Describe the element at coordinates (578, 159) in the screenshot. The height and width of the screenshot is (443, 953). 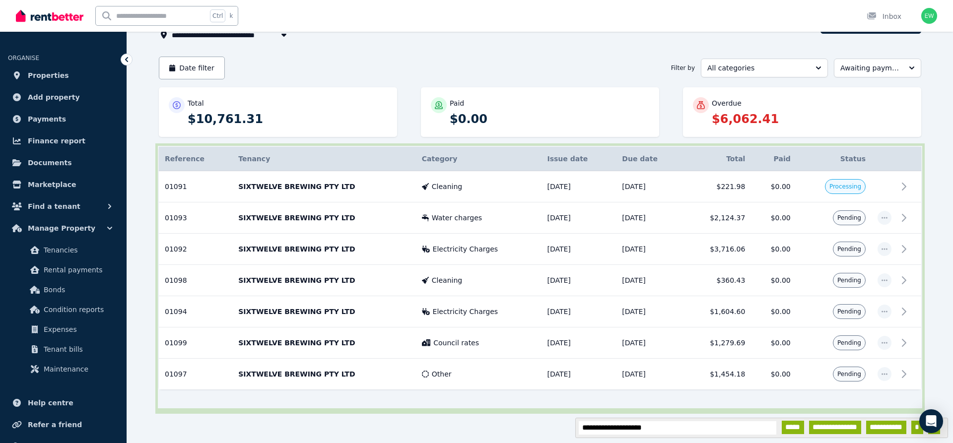
I see `th: Issue date` at that location.